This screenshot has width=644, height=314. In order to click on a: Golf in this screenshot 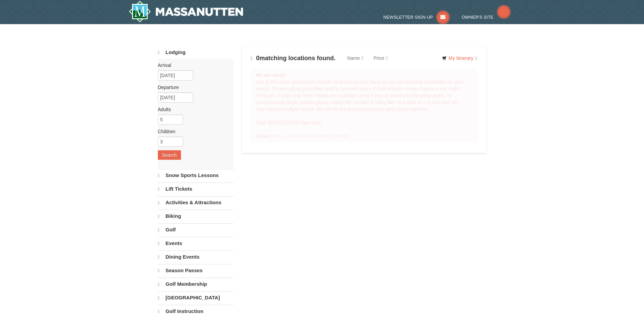, I will do `click(196, 230)`.